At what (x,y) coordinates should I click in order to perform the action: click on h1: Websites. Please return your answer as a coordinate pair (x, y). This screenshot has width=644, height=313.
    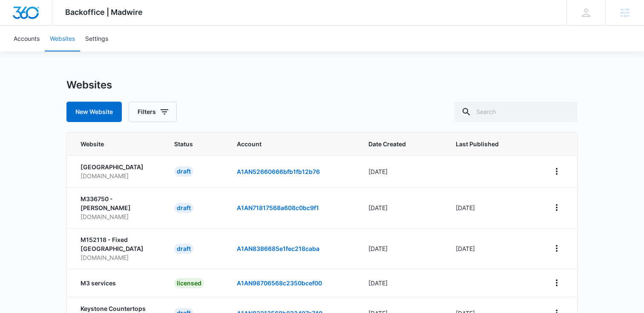
    Looking at the image, I should click on (89, 85).